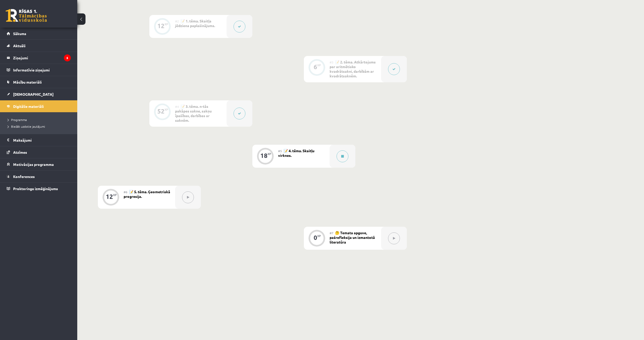 This screenshot has height=340, width=644. Describe the element at coordinates (39, 106) in the screenshot. I see `a: Digitālie materiāli` at that location.